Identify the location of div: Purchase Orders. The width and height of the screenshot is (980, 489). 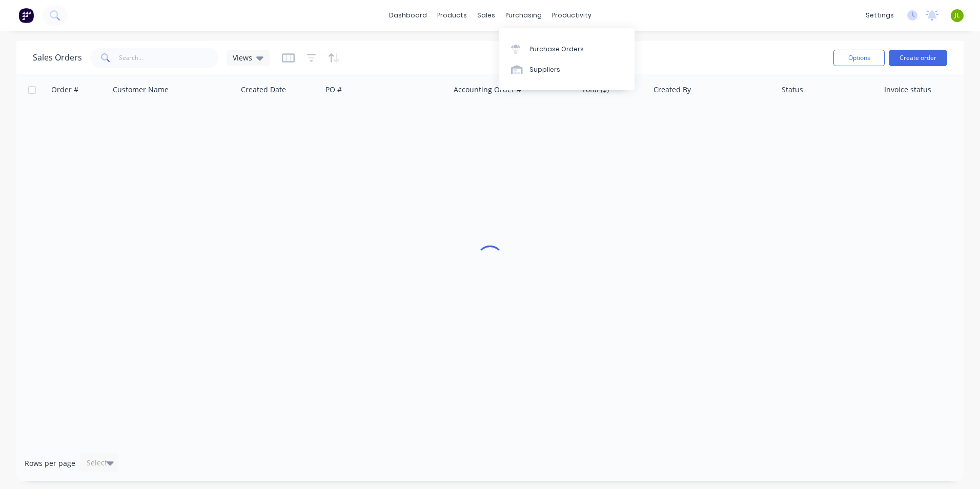
(556, 49).